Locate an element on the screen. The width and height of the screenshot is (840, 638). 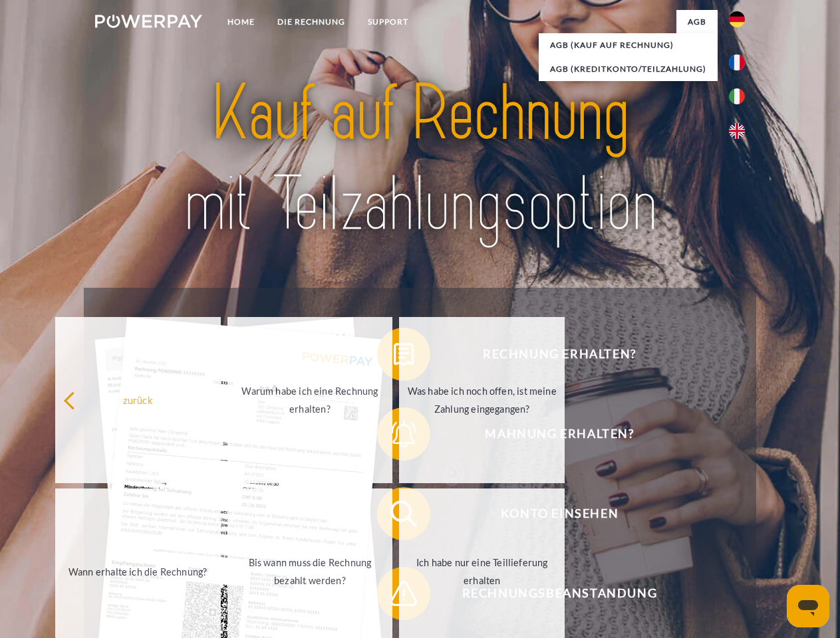
a: Home is located at coordinates (241, 22).